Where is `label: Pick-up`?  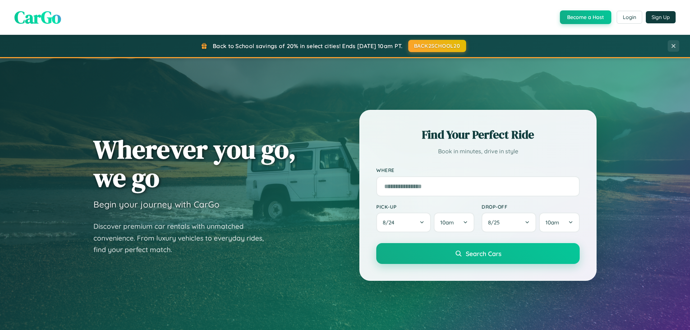 label: Pick-up is located at coordinates (425, 207).